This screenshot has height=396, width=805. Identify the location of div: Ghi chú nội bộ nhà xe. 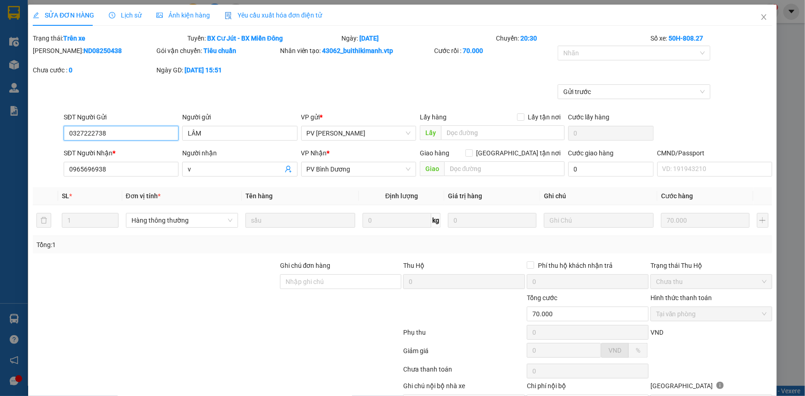
(464, 388).